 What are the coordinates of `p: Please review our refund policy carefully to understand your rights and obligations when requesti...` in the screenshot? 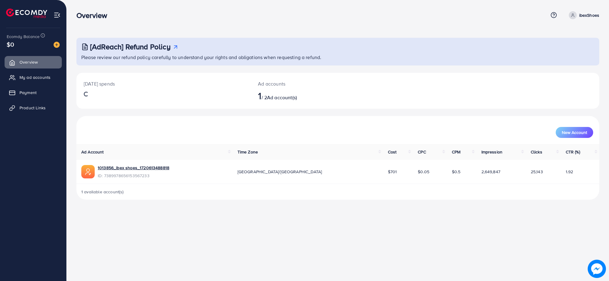 It's located at (338, 57).